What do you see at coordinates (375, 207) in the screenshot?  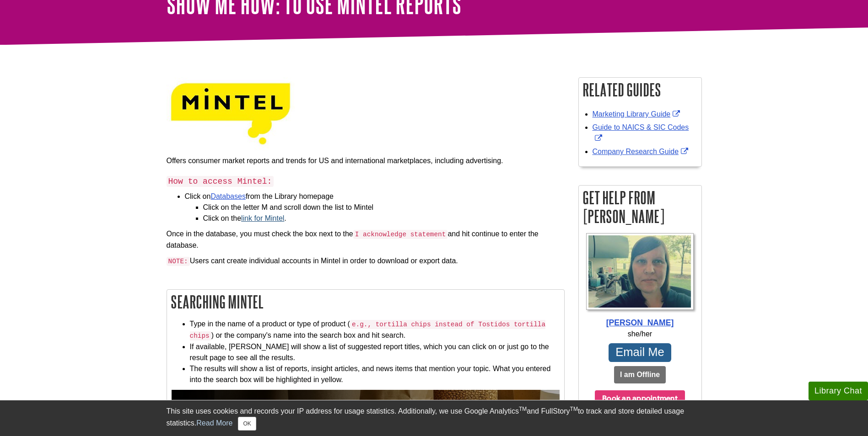 I see `li: Click on from the Library homepage` at bounding box center [375, 207].